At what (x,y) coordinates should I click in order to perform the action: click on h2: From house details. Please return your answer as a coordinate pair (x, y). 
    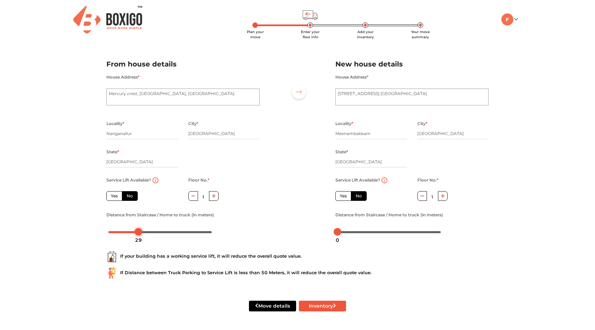
    Looking at the image, I should click on (183, 64).